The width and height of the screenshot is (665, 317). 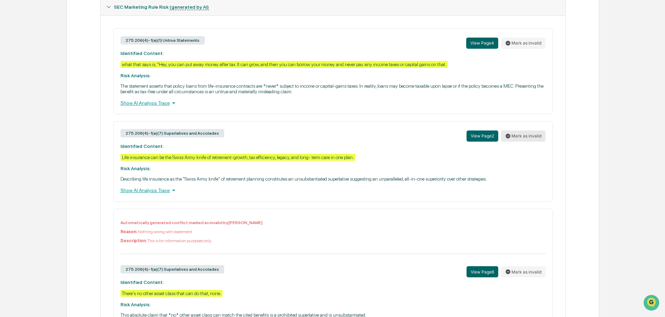 I want to click on button: Open customer support, so click(x=9, y=9).